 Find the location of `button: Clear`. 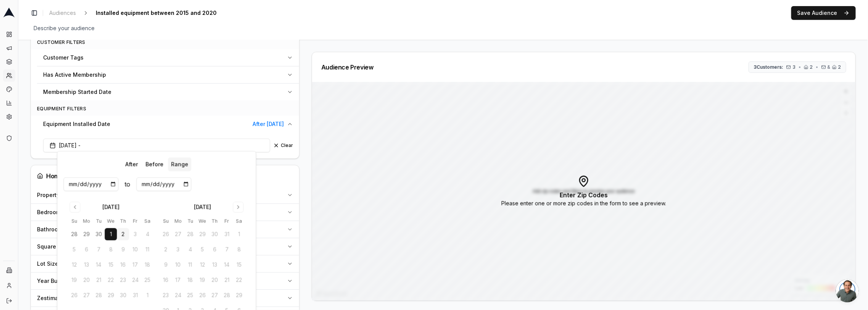

button: Clear is located at coordinates (283, 146).